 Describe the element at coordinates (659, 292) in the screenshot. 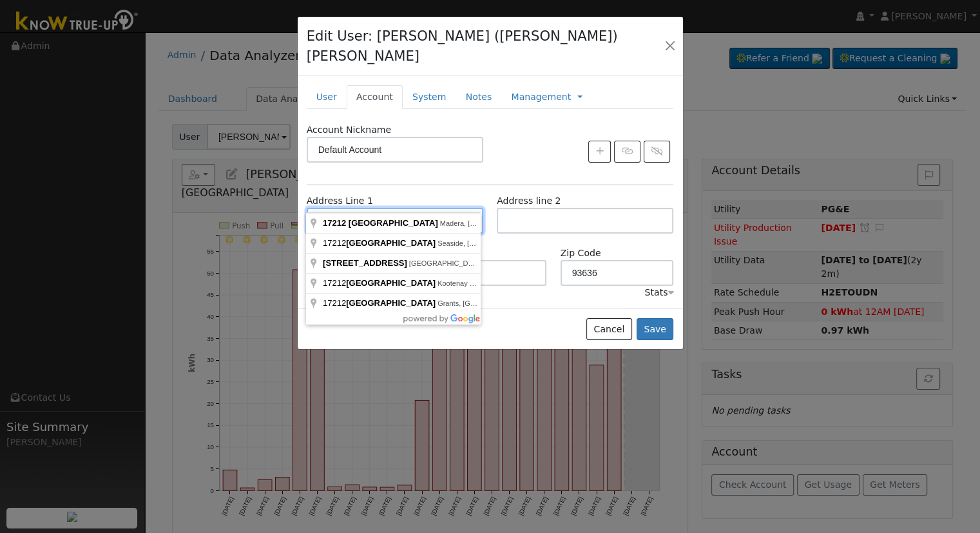

I see `div: Stats` at that location.